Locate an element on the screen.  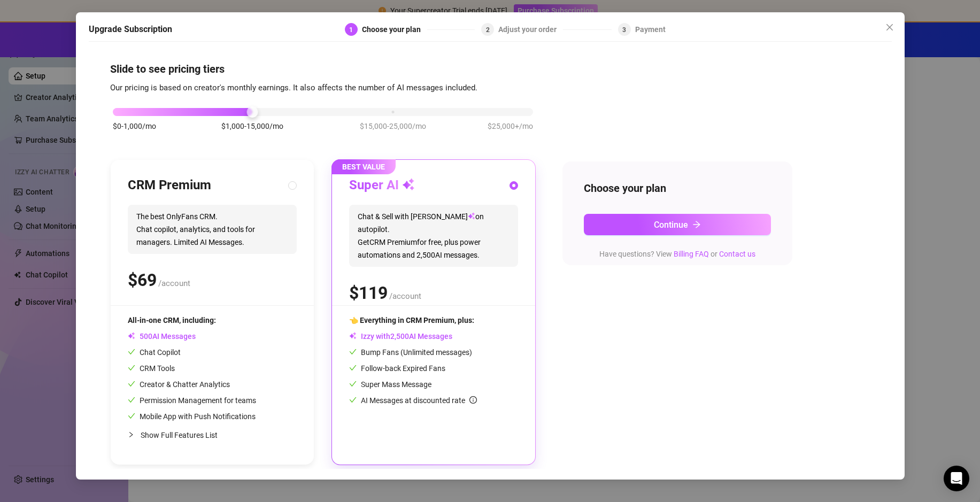
span: 3 is located at coordinates (624, 30).